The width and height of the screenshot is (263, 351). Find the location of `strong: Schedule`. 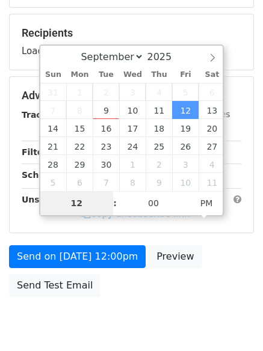

strong: Schedule is located at coordinates (43, 175).